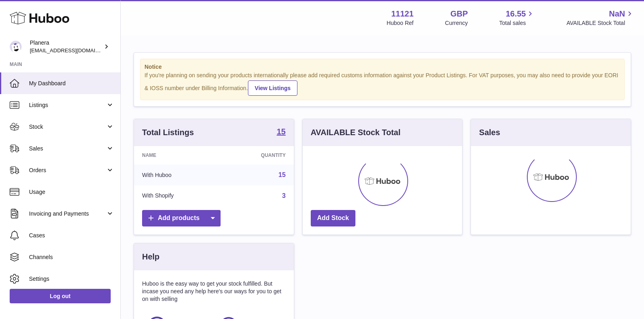 The height and width of the screenshot is (319, 644). I want to click on span: Invoicing and Payments, so click(67, 214).